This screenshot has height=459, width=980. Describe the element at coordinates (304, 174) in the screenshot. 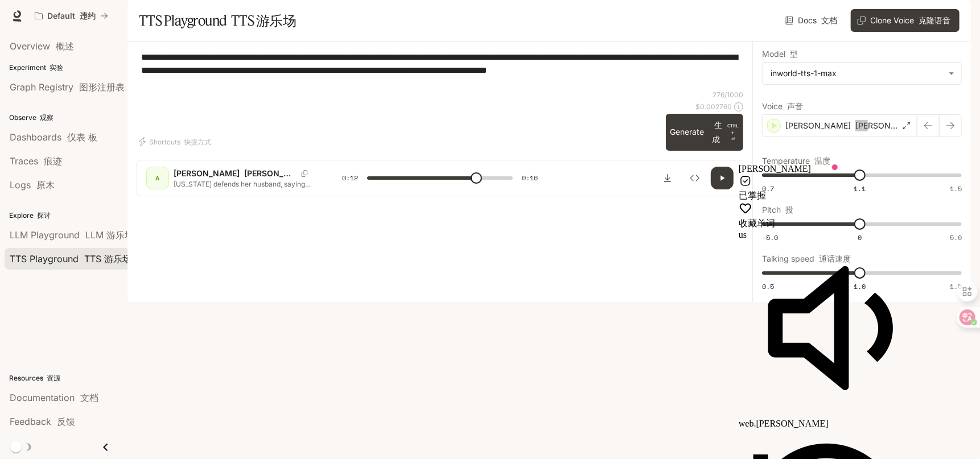

I see `button: Copy Voice ID` at that location.